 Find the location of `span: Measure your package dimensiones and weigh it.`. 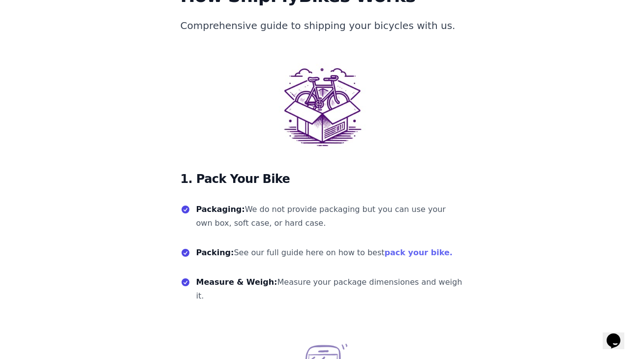

span: Measure your package dimensiones and weigh it. is located at coordinates (330, 289).